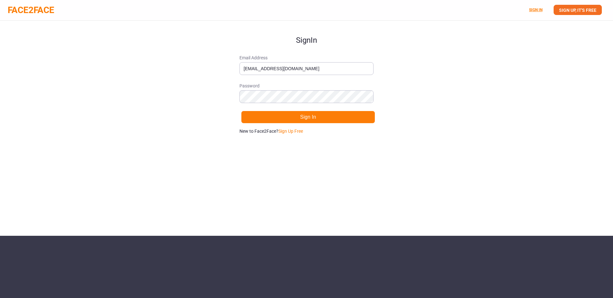 The height and width of the screenshot is (298, 613). I want to click on span: Email Address, so click(306, 58).